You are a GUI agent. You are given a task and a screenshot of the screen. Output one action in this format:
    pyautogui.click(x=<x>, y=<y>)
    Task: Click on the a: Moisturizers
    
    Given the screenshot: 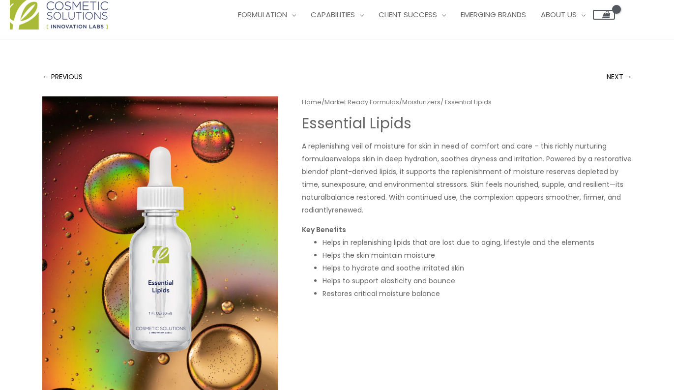 What is the action you would take?
    pyautogui.click(x=422, y=102)
    